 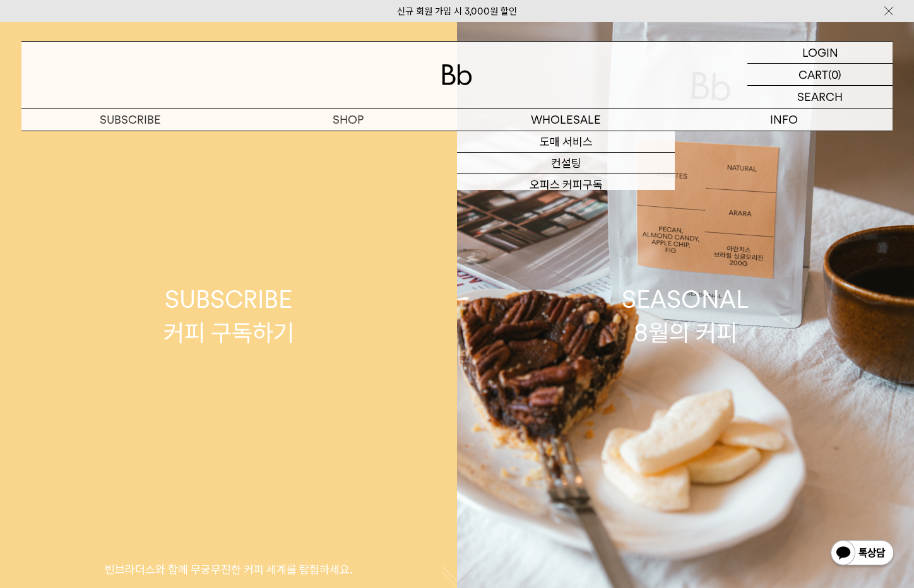 I want to click on p: SHOP, so click(x=347, y=119).